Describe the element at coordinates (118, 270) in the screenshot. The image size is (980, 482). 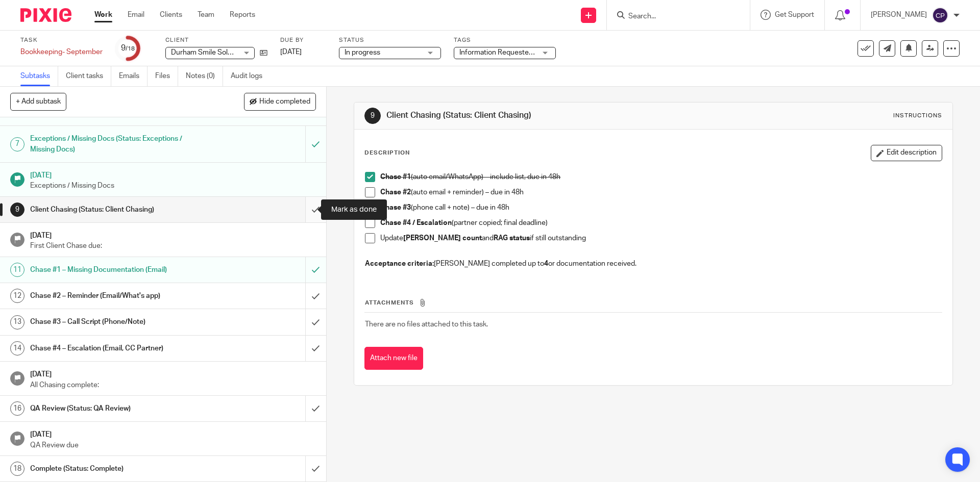
I see `h1: Chase #1 – Missing Documentation (Email)` at that location.